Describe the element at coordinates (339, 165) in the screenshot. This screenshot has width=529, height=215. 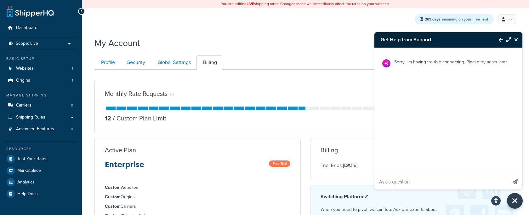
I see `p: Trial Ends:` at that location.